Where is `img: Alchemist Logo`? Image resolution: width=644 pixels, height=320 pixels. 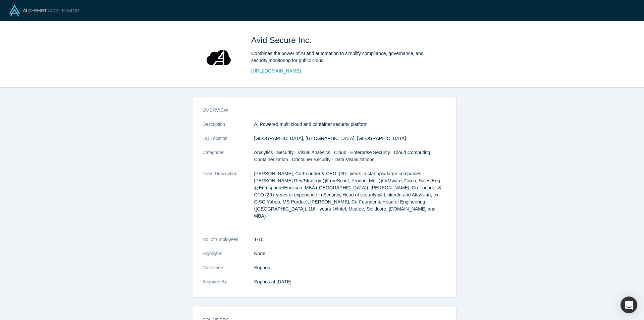 img: Alchemist Logo is located at coordinates (44, 10).